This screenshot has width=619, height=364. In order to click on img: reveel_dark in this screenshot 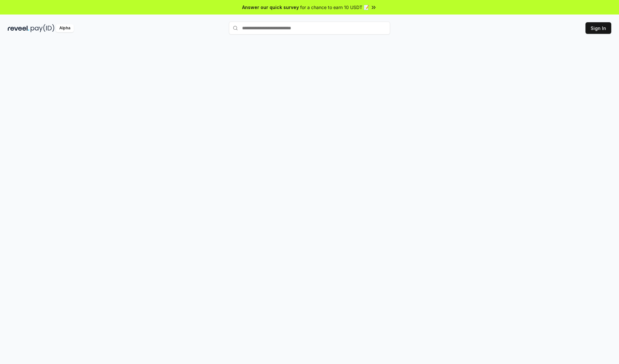, I will do `click(18, 28)`.